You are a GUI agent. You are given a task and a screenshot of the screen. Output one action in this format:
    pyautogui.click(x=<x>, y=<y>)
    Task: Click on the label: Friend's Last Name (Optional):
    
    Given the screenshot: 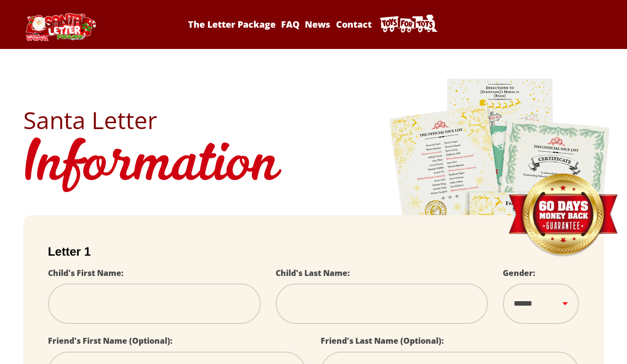 What is the action you would take?
    pyautogui.click(x=382, y=341)
    